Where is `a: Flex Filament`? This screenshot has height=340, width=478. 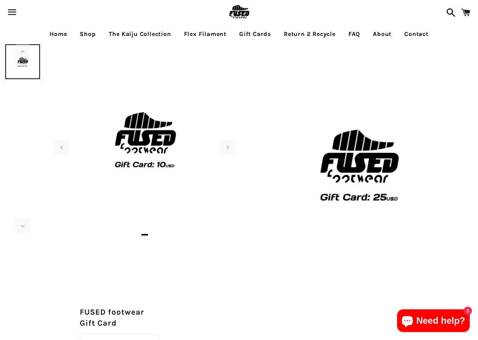
a: Flex Filament is located at coordinates (205, 34).